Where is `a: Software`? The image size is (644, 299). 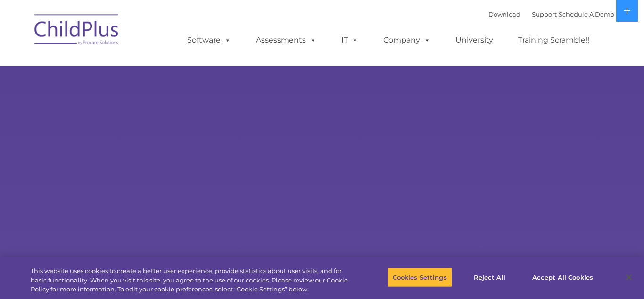
a: Software is located at coordinates (209, 40).